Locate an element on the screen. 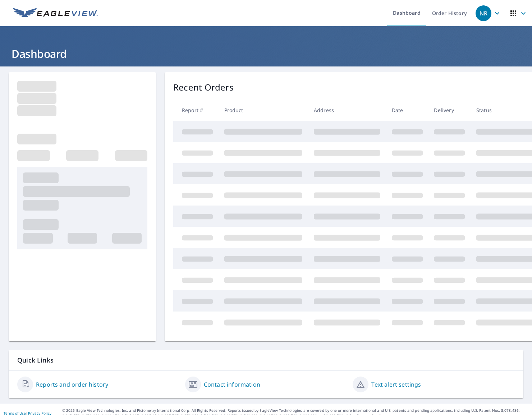 This screenshot has height=415, width=532. a: Text alert settings is located at coordinates (396, 384).